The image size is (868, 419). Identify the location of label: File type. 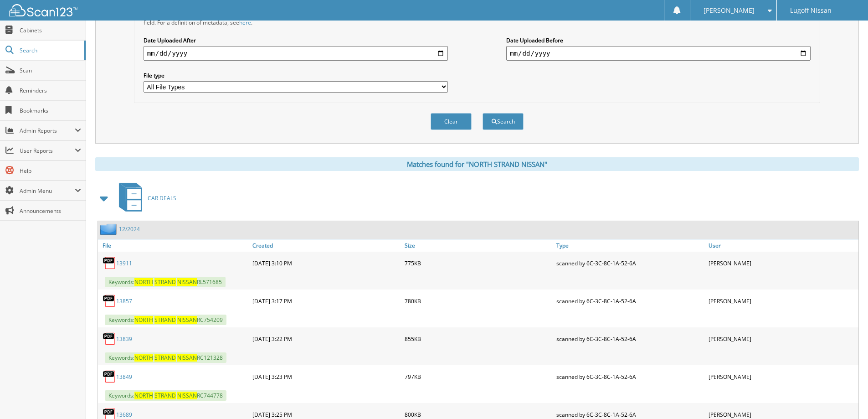
(295, 75).